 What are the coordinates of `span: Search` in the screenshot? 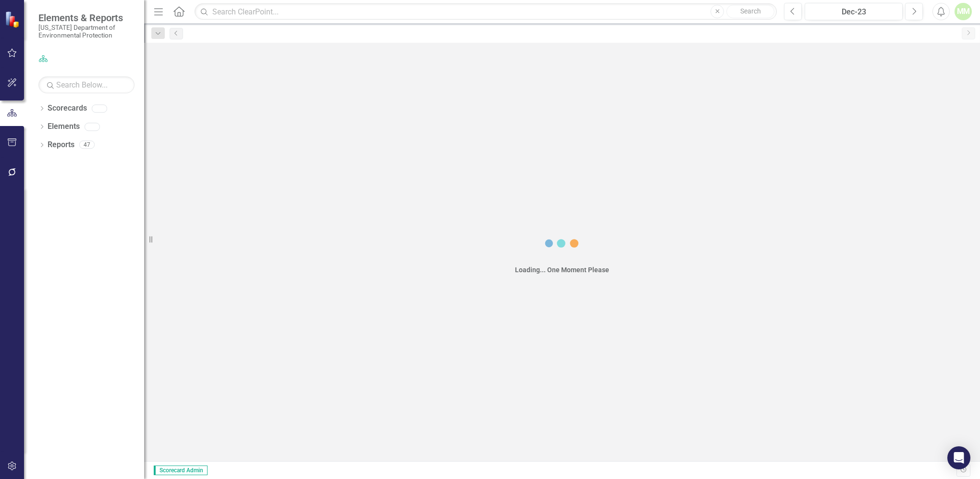 It's located at (750, 11).